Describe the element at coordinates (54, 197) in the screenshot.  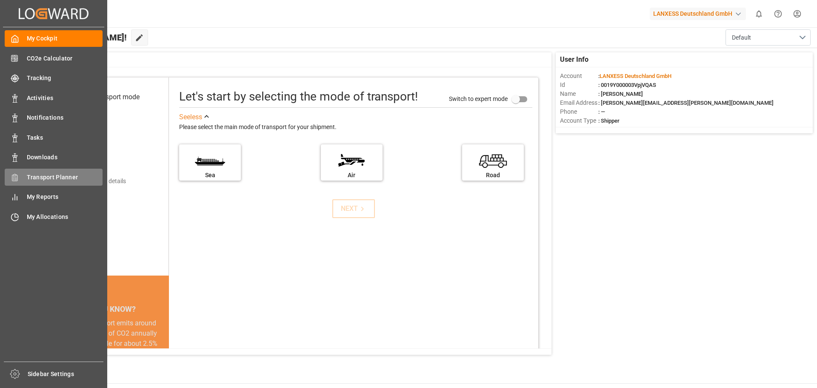
I see `a: My Reports` at that location.